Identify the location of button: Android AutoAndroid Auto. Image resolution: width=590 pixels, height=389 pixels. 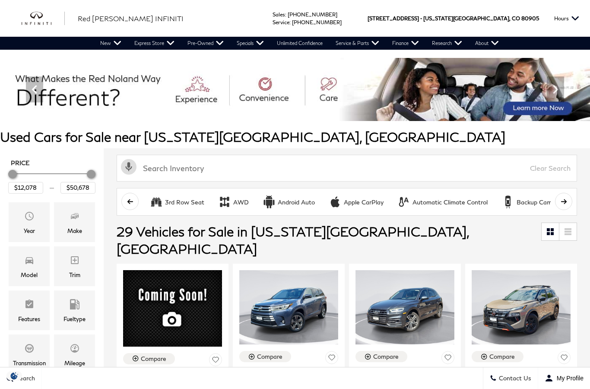
(289, 202).